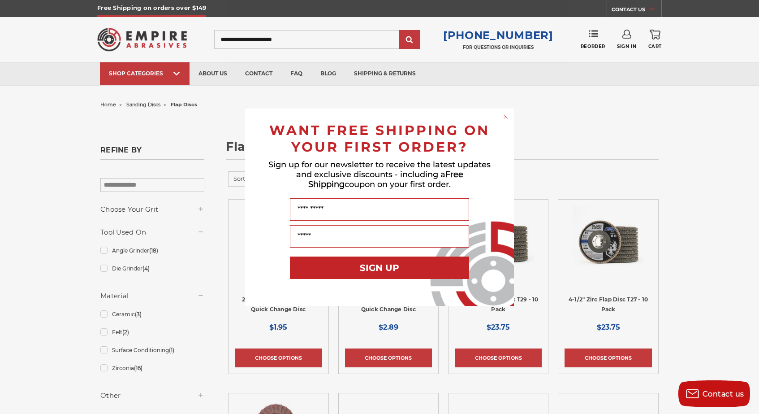 This screenshot has height=414, width=759. I want to click on span: WANT FREE SHIPPING ON YOUR FIRST ORDER?, so click(380, 138).